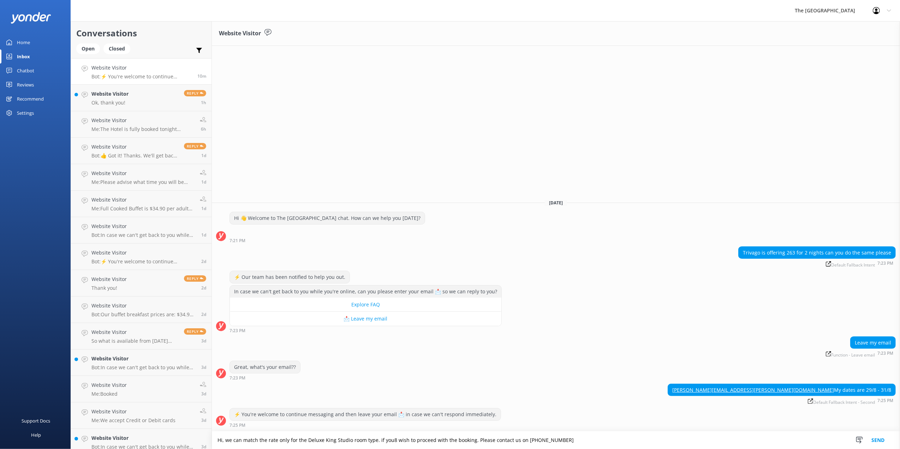 This screenshot has width=900, height=449. What do you see at coordinates (327, 241) in the screenshot?
I see `div: Aug 23 2025 07:21pm (UTC +12:00) Pacific/Auckland` at bounding box center [327, 241].